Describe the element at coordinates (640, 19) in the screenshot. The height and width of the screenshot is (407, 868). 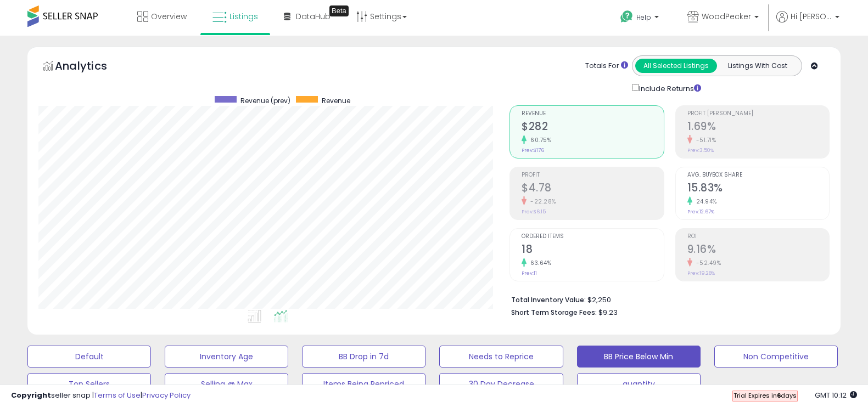
I see `a: Help` at that location.